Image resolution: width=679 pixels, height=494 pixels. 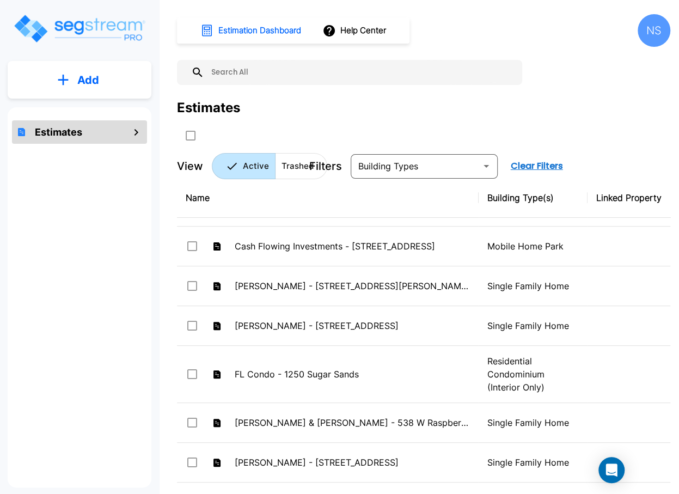 What do you see at coordinates (297, 166) in the screenshot?
I see `p: Trashed` at bounding box center [297, 166].